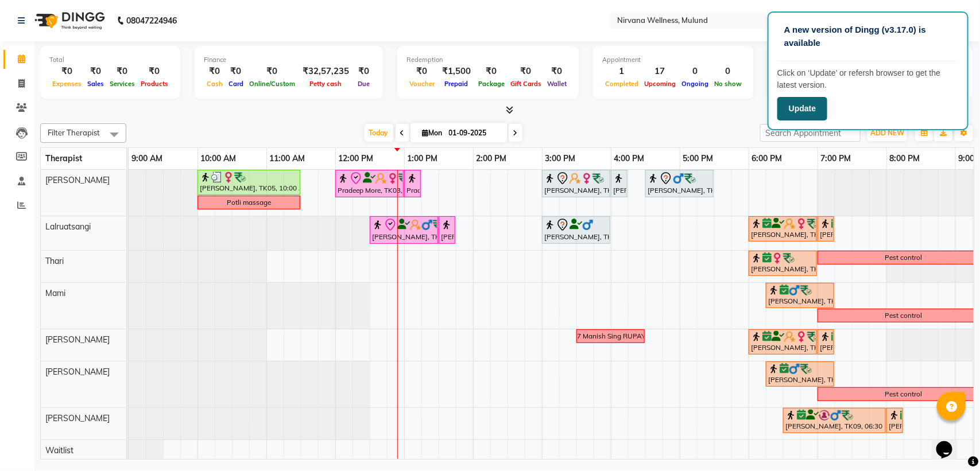  What do you see at coordinates (379, 133) in the screenshot?
I see `span: Today` at bounding box center [379, 133].